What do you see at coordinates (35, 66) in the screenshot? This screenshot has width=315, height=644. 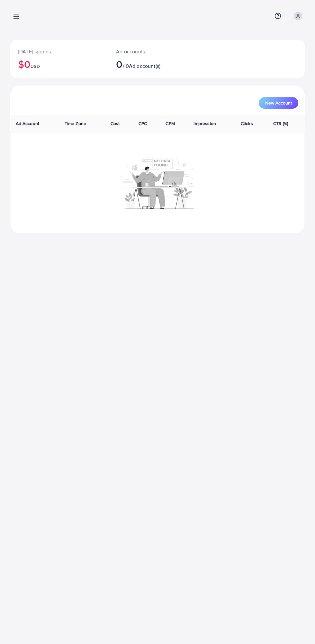 I see `span: USD` at bounding box center [35, 66].